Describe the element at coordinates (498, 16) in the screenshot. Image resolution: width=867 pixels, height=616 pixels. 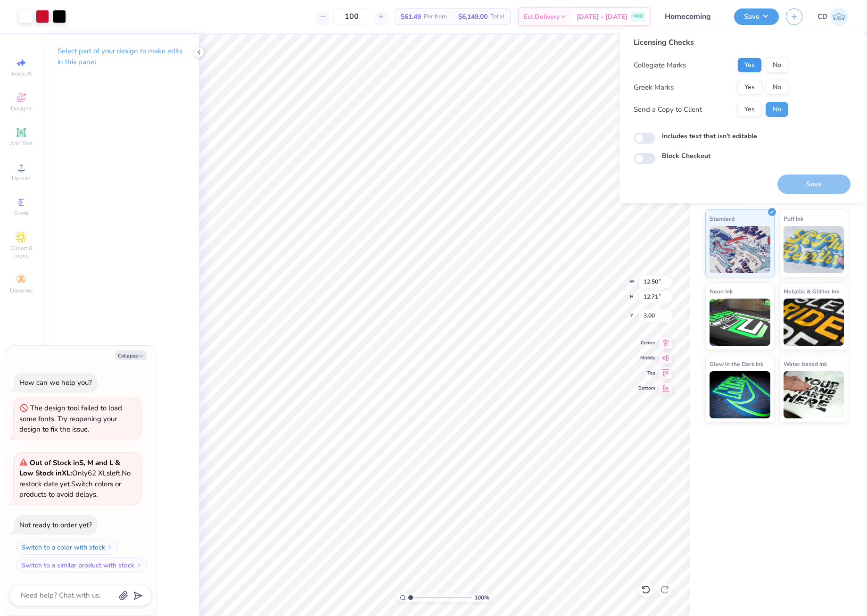
I see `span: Total` at that location.